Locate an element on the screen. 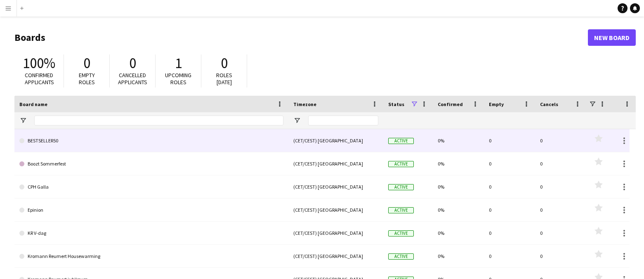 The height and width of the screenshot is (279, 644). span: 100% is located at coordinates (39, 63).